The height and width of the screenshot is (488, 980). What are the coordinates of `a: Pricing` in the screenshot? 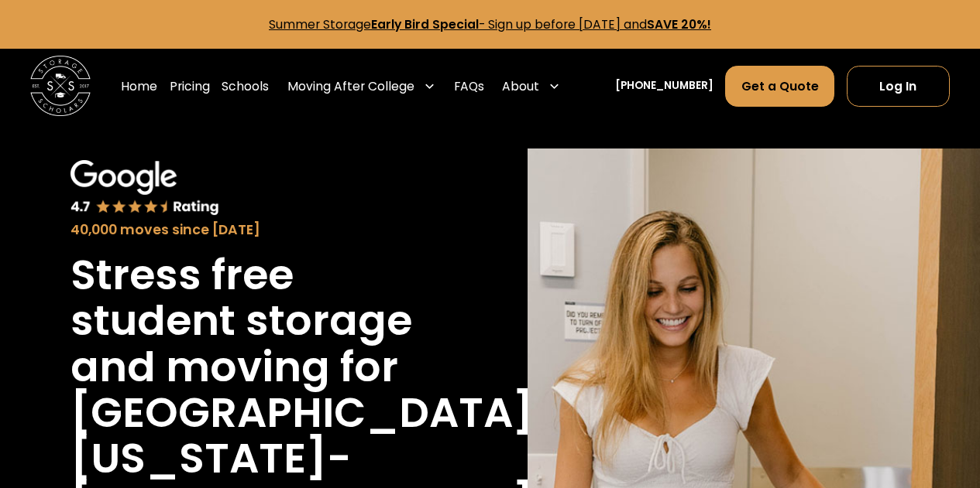 It's located at (190, 86).